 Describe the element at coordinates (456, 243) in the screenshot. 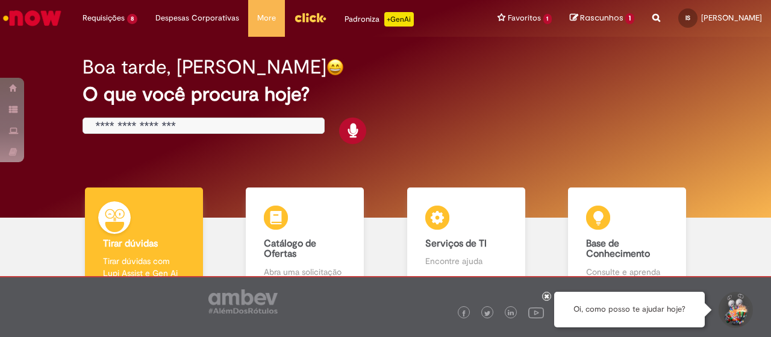

I see `b: Serviços de TI` at that location.